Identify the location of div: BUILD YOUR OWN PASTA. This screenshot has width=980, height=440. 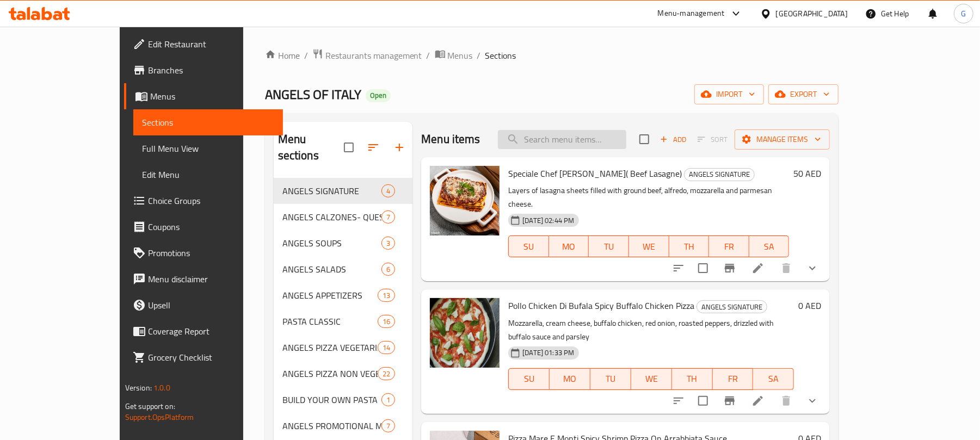
(332, 400).